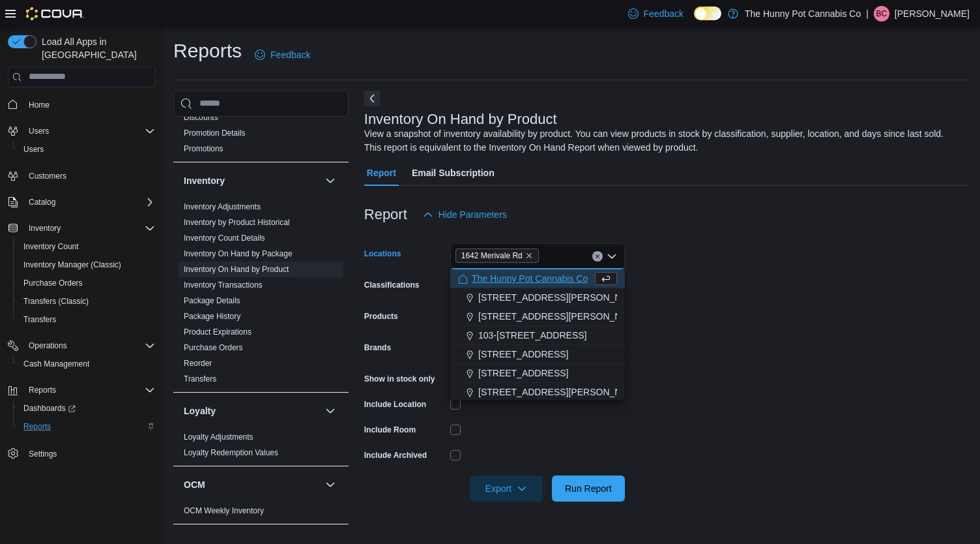 This screenshot has height=544, width=980. What do you see at coordinates (588, 488) in the screenshot?
I see `span: Run Report` at bounding box center [588, 488].